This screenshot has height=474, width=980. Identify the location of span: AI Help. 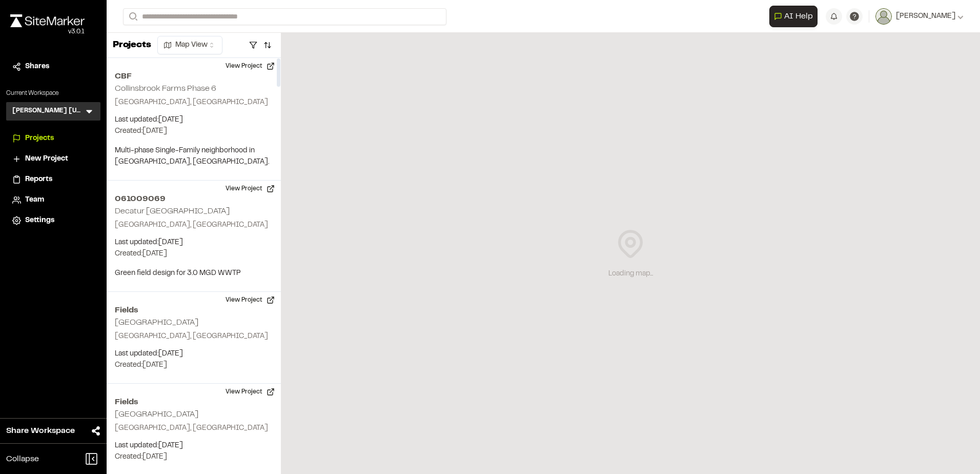
(799, 16).